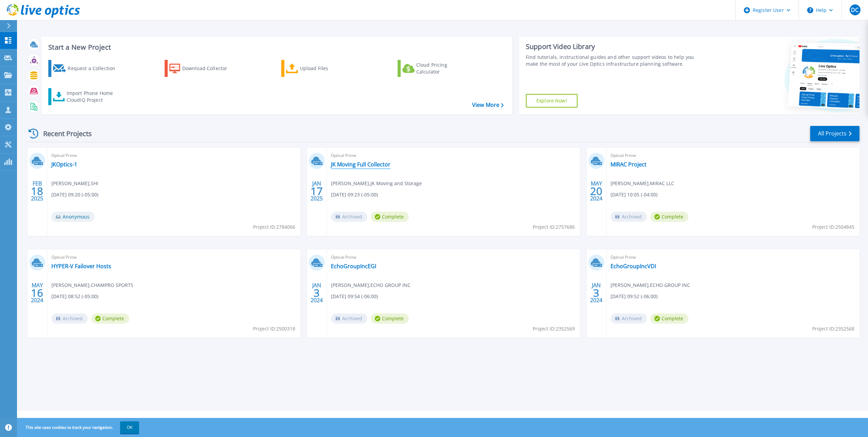 This screenshot has width=868, height=437. What do you see at coordinates (833, 329) in the screenshot?
I see `span: Project ID: 2352568` at bounding box center [833, 329].